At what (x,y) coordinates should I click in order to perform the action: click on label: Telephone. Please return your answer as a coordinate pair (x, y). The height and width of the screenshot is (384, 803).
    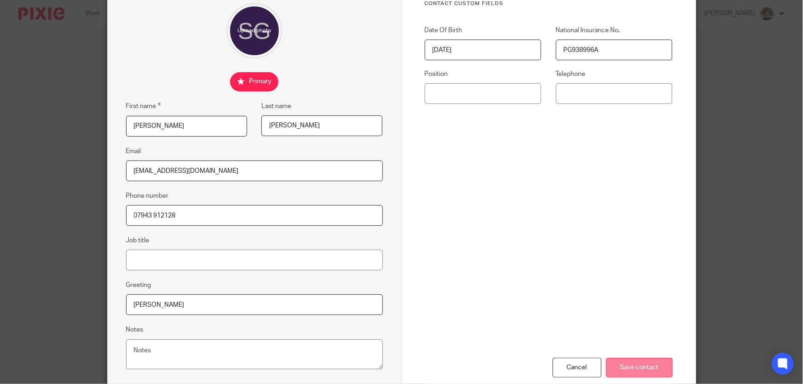
    Looking at the image, I should click on (615, 74).